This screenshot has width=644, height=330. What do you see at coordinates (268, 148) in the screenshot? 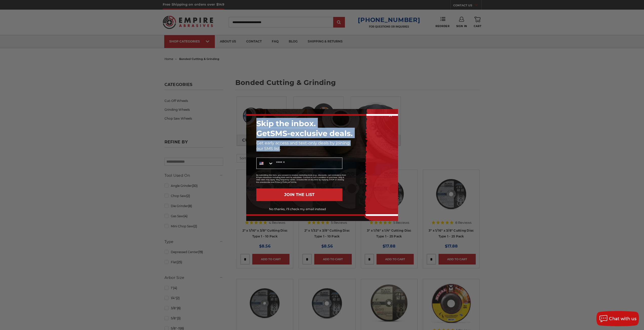
I see `span: our SMS list.` at bounding box center [268, 148].